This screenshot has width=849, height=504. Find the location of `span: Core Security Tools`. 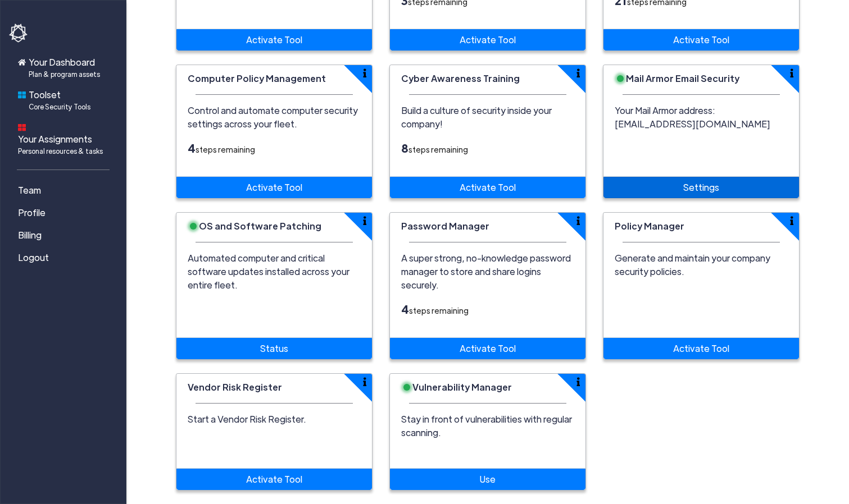

span: Core Security Tools is located at coordinates (60, 107).